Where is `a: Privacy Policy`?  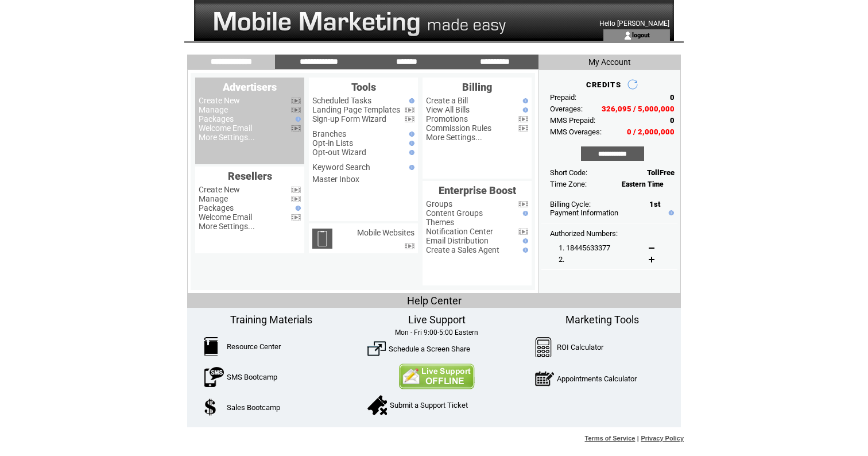
a: Privacy Policy is located at coordinates (662, 438).